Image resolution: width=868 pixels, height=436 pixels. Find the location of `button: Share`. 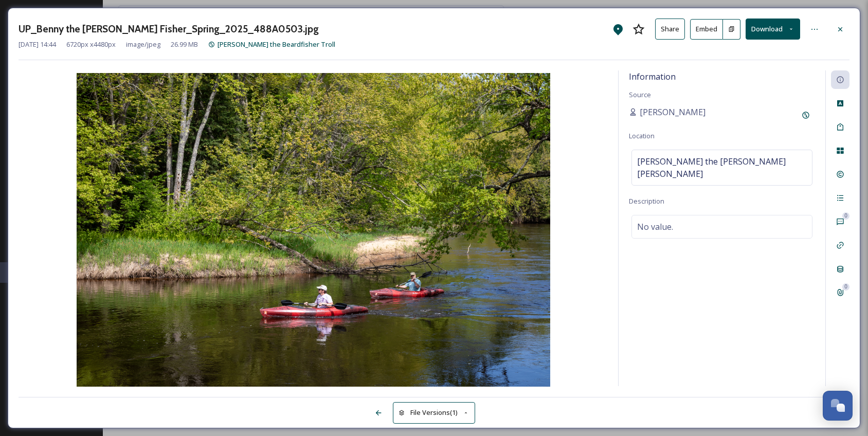

button: Share is located at coordinates (670, 29).